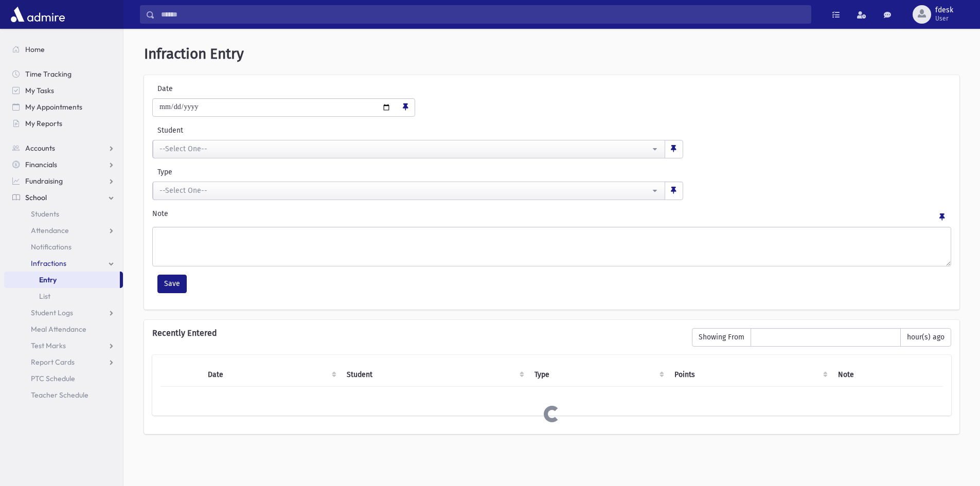 Image resolution: width=980 pixels, height=486 pixels. Describe the element at coordinates (63, 247) in the screenshot. I see `a: Notifications` at that location.